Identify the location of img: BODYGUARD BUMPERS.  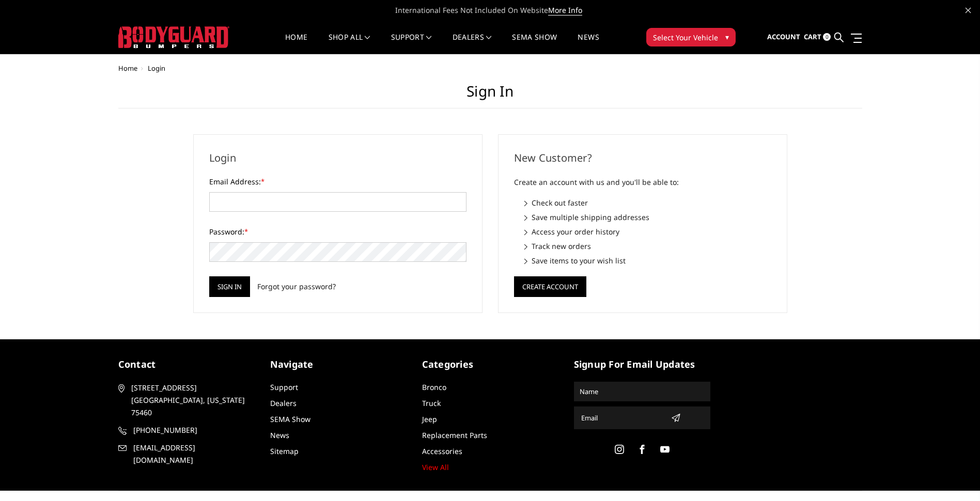
(174, 37).